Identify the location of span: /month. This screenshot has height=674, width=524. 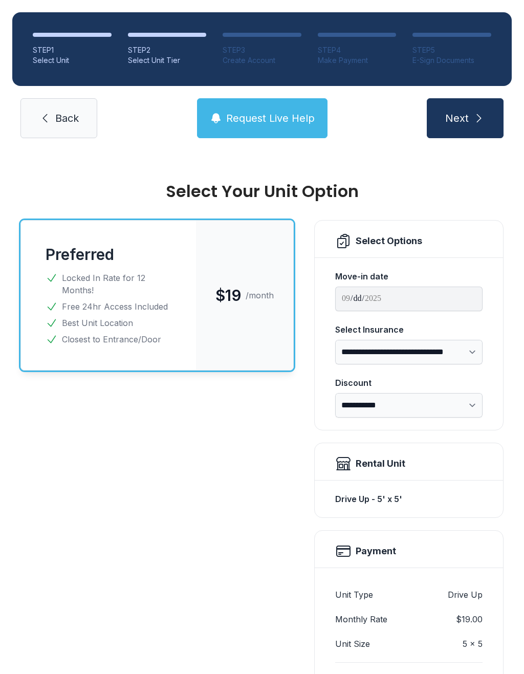
(259, 295).